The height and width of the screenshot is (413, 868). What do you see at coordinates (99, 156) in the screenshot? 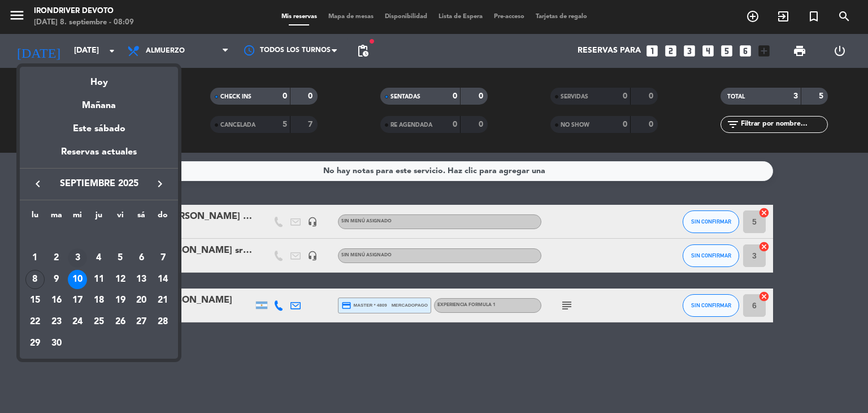
I see `div: Reservas actuales` at bounding box center [99, 156].